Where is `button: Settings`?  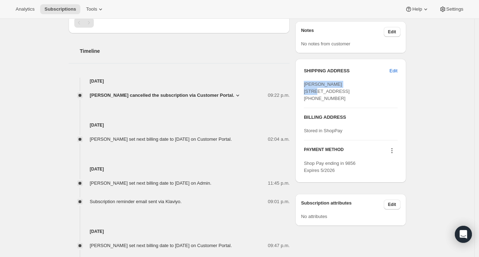
button: Settings is located at coordinates (451, 9).